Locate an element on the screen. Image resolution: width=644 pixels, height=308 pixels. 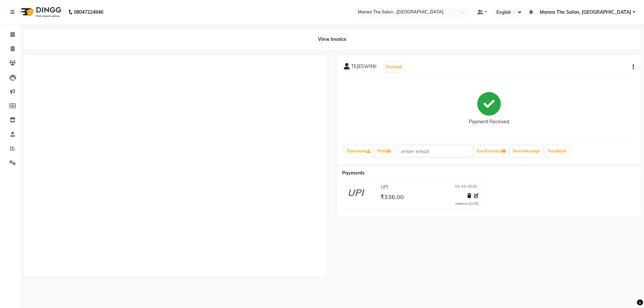
b: 08047224946 is located at coordinates (89, 12).